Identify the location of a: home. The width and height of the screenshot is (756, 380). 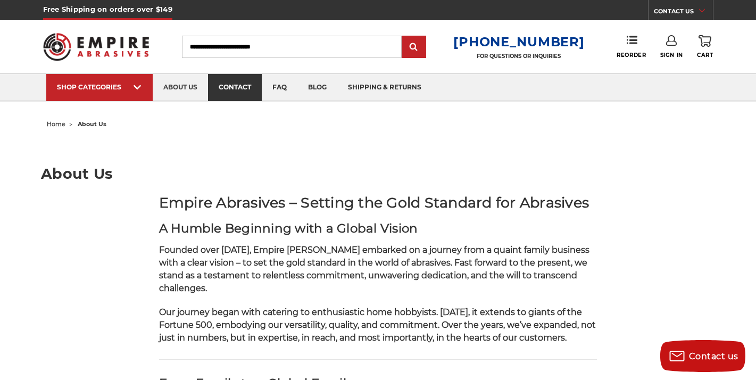
(56, 124).